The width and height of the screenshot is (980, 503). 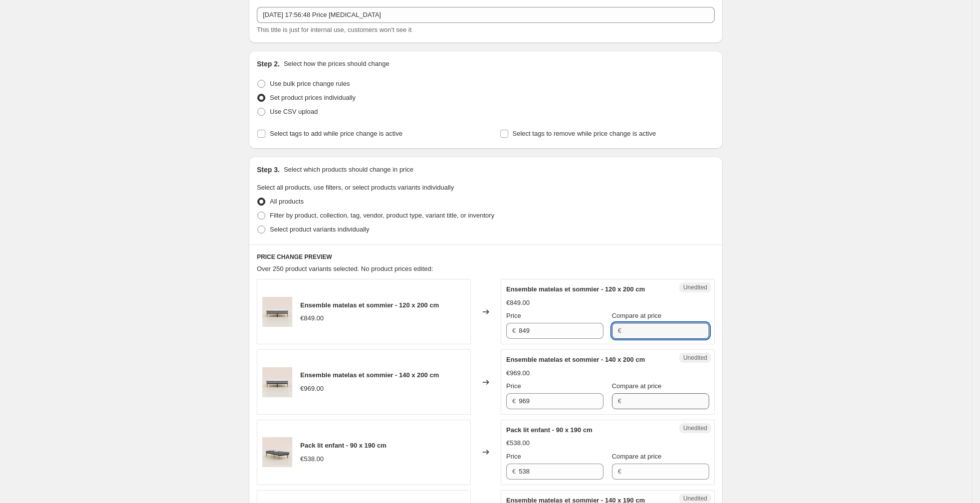 What do you see at coordinates (345, 268) in the screenshot?
I see `span: Over 250 product variants selected. No product prices edited:` at bounding box center [345, 268].